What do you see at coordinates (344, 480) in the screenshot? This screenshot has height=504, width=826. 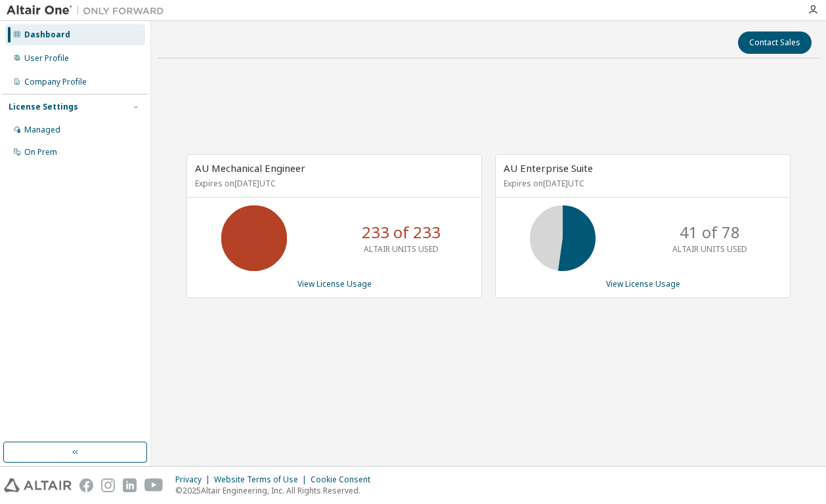 I see `div: Cookie Consent` at bounding box center [344, 480].